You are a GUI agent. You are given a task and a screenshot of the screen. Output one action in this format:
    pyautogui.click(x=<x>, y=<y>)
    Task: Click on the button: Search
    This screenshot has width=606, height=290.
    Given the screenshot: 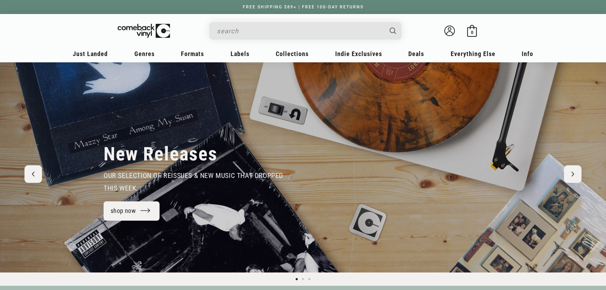 What is the action you would take?
    pyautogui.click(x=393, y=31)
    